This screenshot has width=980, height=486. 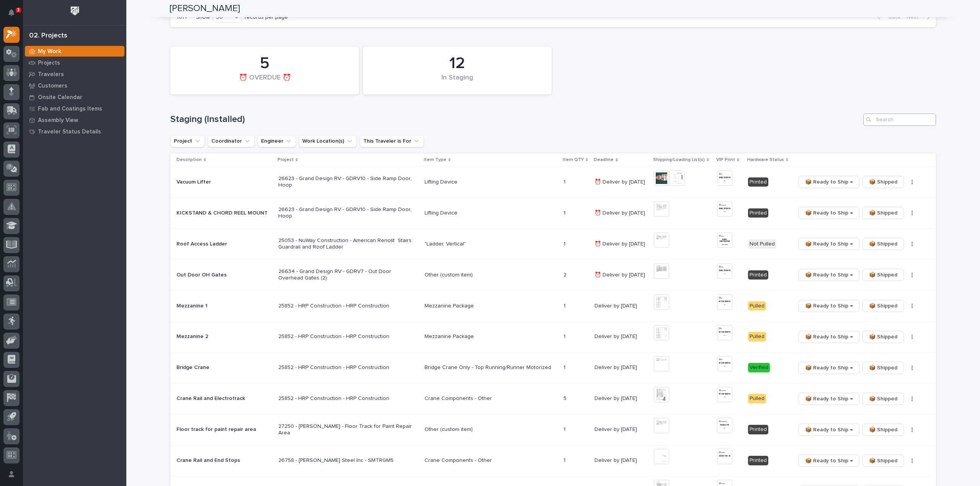 I want to click on p: Crane Components - Other, so click(x=491, y=399).